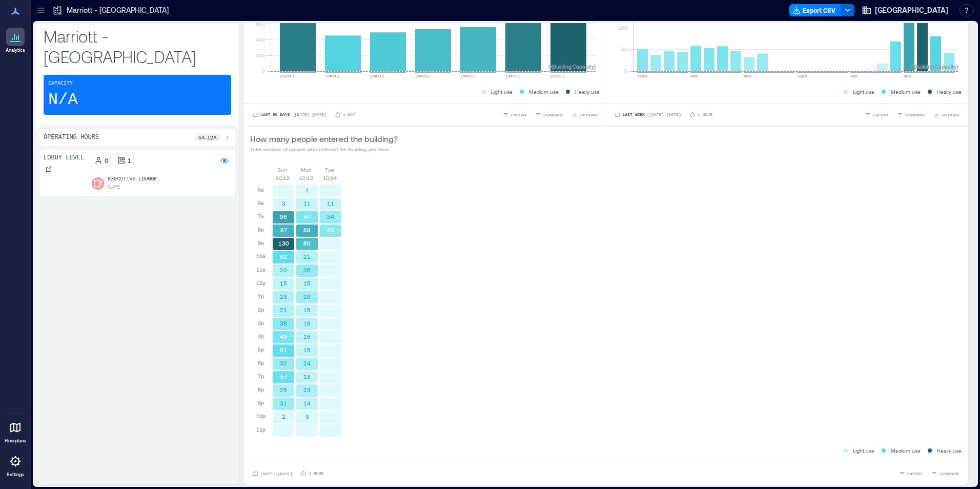 Image resolution: width=980 pixels, height=489 pixels. Describe the element at coordinates (261, 216) in the screenshot. I see `p: 7a` at that location.